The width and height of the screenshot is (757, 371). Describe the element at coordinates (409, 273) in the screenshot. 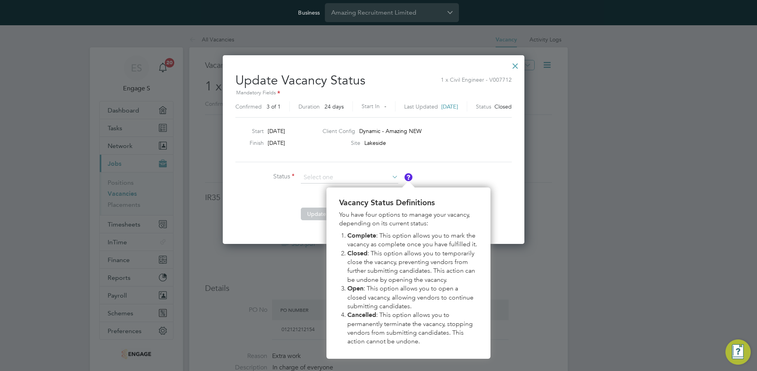

I see `div: Vacancy Status Definitions` at that location.